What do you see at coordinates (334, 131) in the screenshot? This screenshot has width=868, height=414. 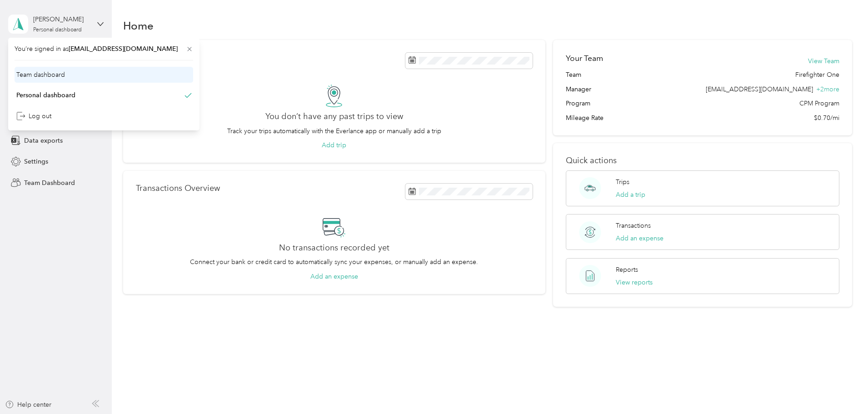 I see `p: Track your trips automatically with the Everlance app or manually add a trip` at bounding box center [334, 131].